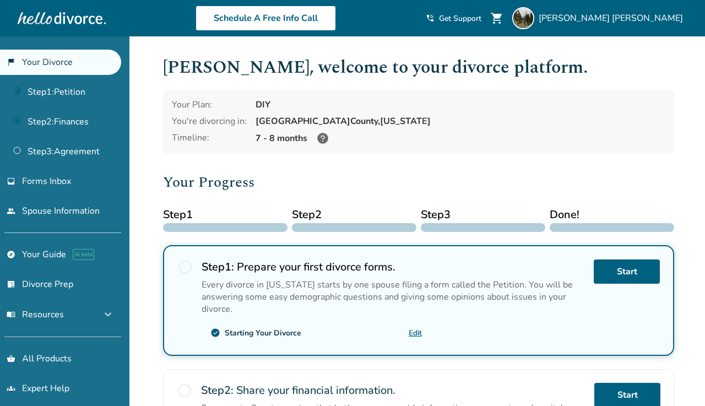 This screenshot has width=705, height=406. What do you see at coordinates (225, 215) in the screenshot?
I see `span: Step 1` at bounding box center [225, 215].